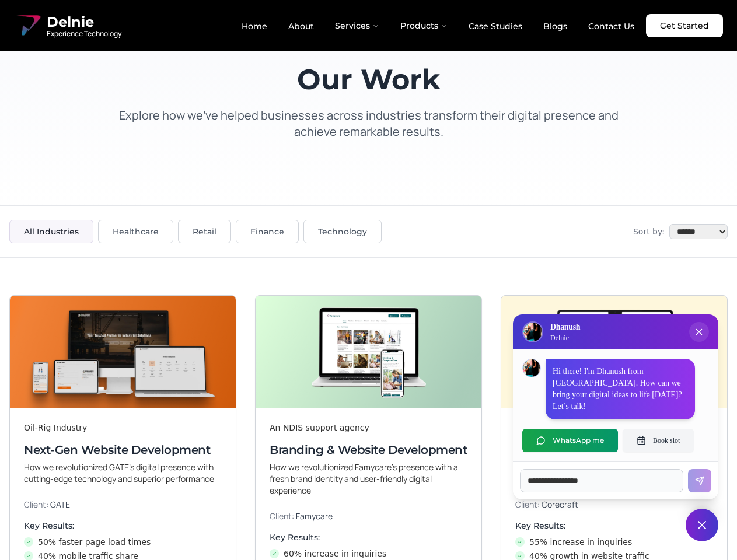  What do you see at coordinates (699, 332) in the screenshot?
I see `button: Close chat popup` at bounding box center [699, 332].